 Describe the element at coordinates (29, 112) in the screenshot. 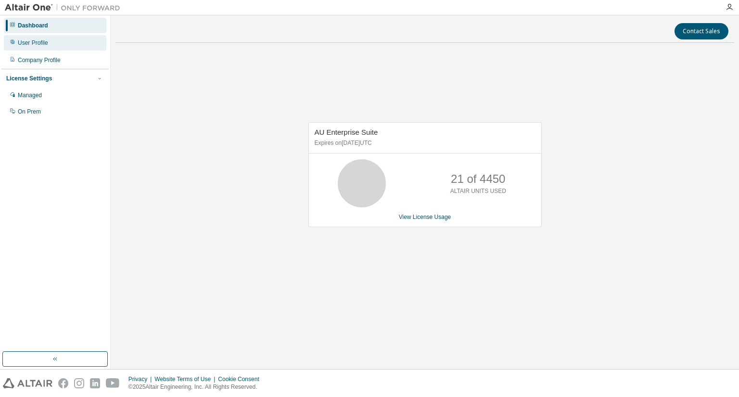

I see `div: On Prem` at that location.